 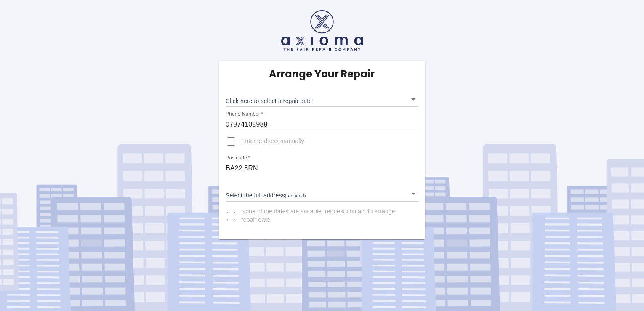 I want to click on h5: Arrange Your Repair, so click(x=321, y=74).